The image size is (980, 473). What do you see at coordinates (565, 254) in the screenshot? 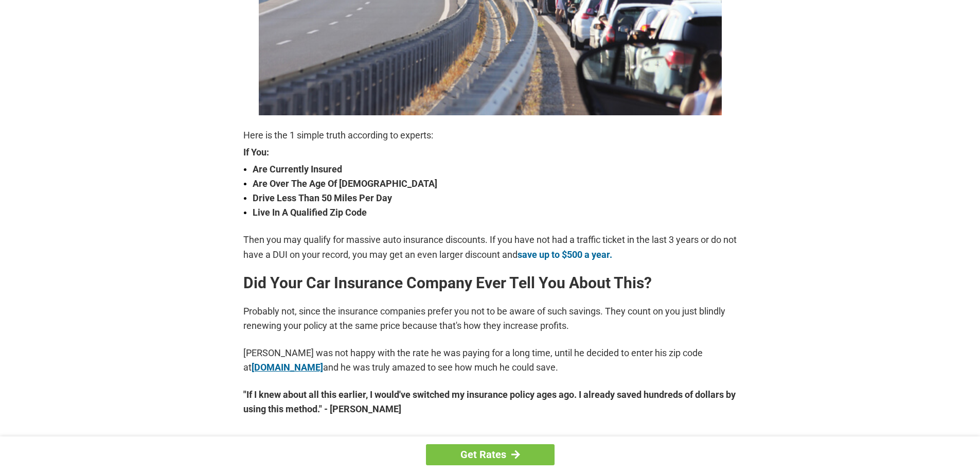
I see `a: save up to $500 a year.` at bounding box center [565, 254].